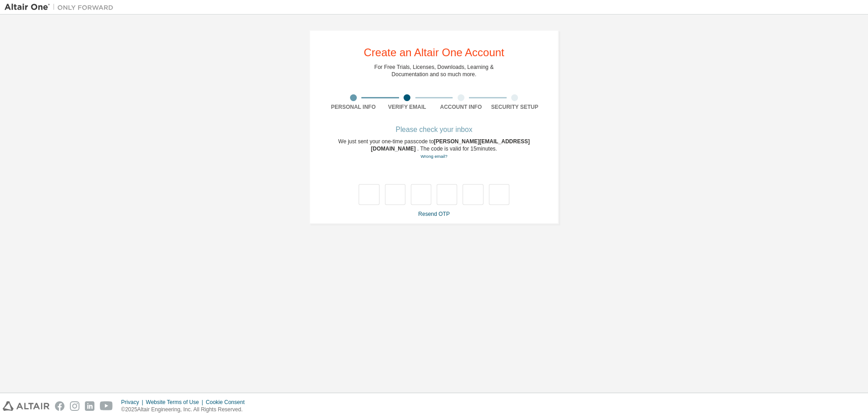  What do you see at coordinates (106, 406) in the screenshot?
I see `img: youtube.svg` at bounding box center [106, 406].